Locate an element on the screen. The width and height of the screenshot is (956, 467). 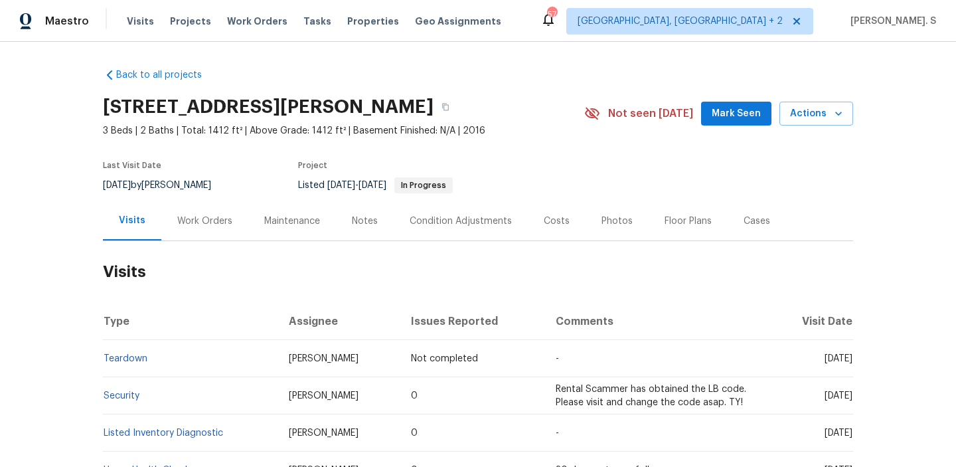
div: Costs is located at coordinates (557, 221).